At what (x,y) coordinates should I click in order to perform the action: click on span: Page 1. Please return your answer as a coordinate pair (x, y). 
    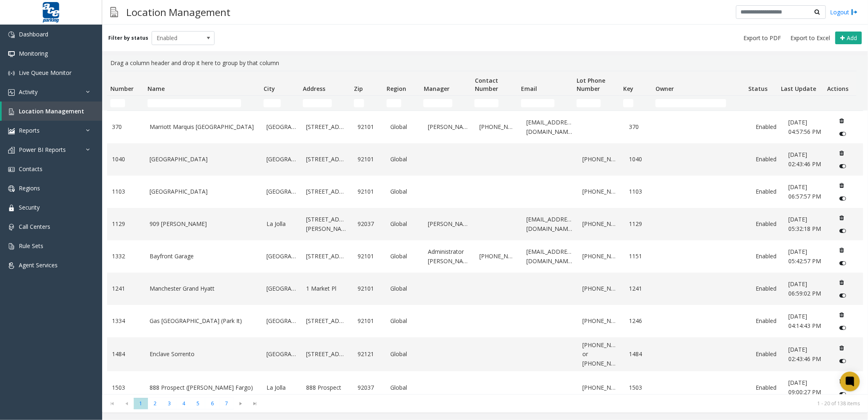
    Looking at the image, I should click on (140, 403).